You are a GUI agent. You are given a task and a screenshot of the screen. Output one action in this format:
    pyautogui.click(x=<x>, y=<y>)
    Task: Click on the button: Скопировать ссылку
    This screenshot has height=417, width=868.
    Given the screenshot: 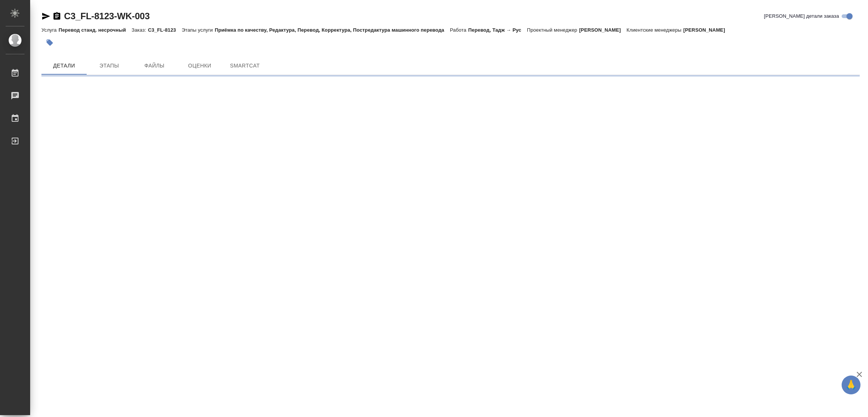 What is the action you would take?
    pyautogui.click(x=57, y=16)
    